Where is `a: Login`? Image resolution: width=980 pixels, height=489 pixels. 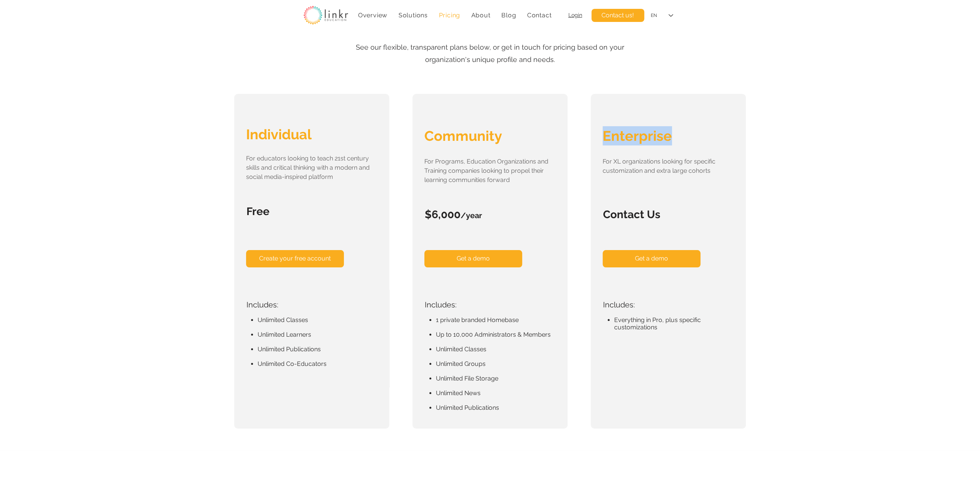 a: Login is located at coordinates (575, 15).